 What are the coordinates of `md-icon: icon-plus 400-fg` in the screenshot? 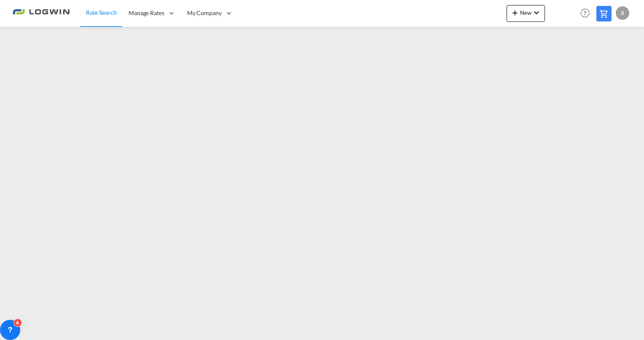 It's located at (514, 12).